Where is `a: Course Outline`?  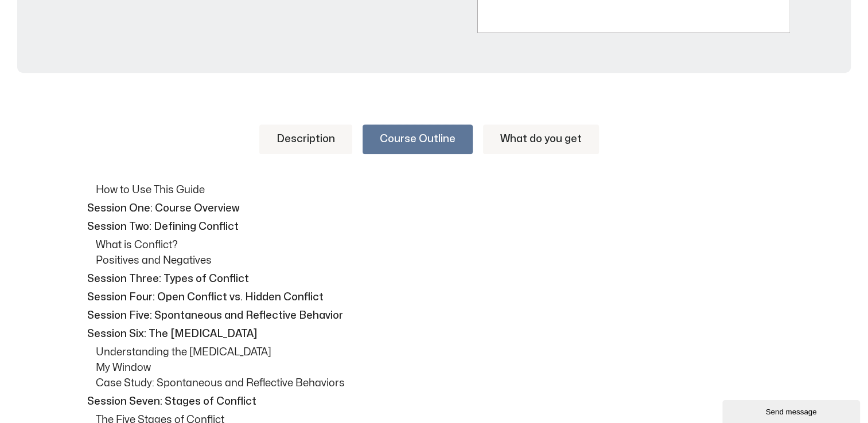
a: Course Outline is located at coordinates (418, 139).